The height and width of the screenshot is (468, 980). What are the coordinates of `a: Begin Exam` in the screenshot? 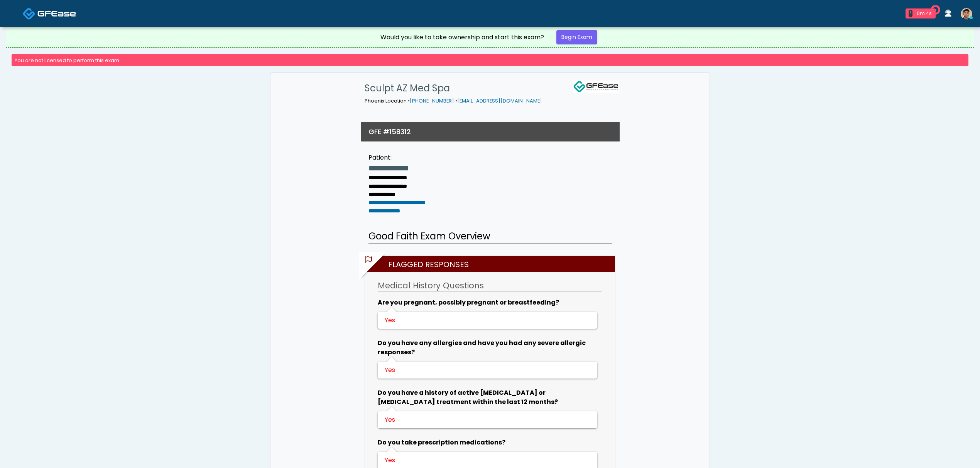 It's located at (577, 37).